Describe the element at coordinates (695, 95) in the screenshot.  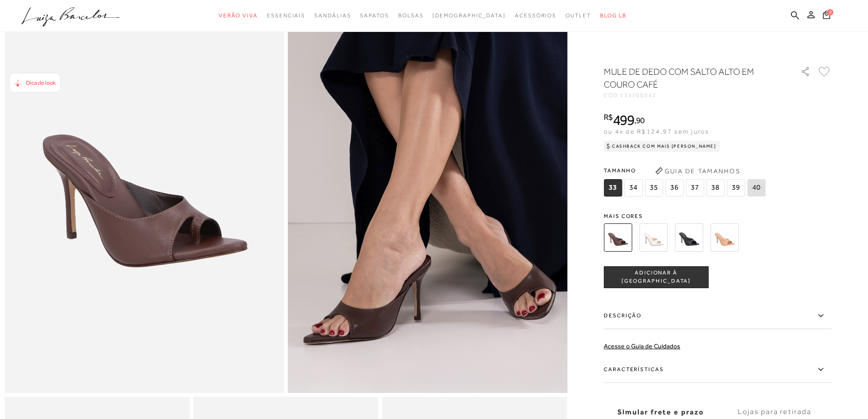
I see `div: CÓD:` at that location.